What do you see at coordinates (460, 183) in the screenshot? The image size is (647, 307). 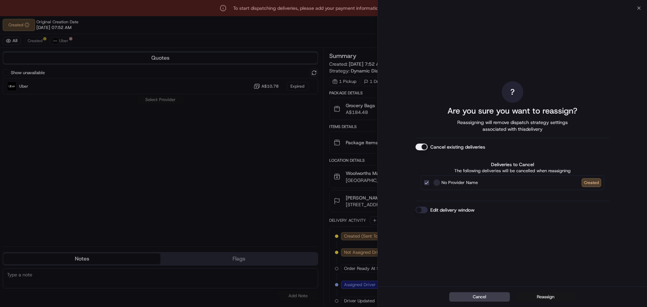 I see `span: No Provider Name` at bounding box center [460, 183].